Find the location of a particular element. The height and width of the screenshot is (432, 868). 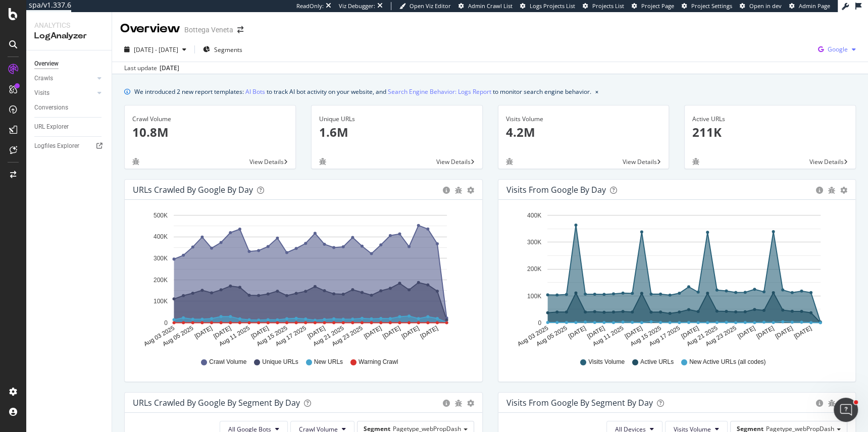

text: 200K is located at coordinates (534, 269).